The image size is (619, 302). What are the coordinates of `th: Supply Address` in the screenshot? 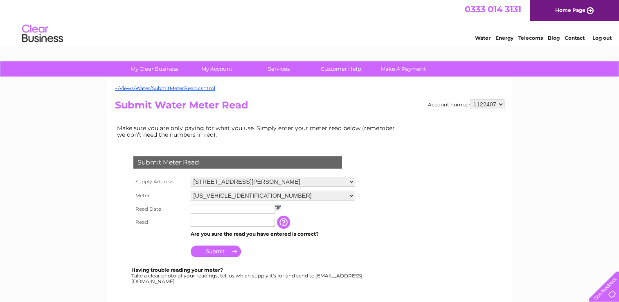 It's located at (160, 182).